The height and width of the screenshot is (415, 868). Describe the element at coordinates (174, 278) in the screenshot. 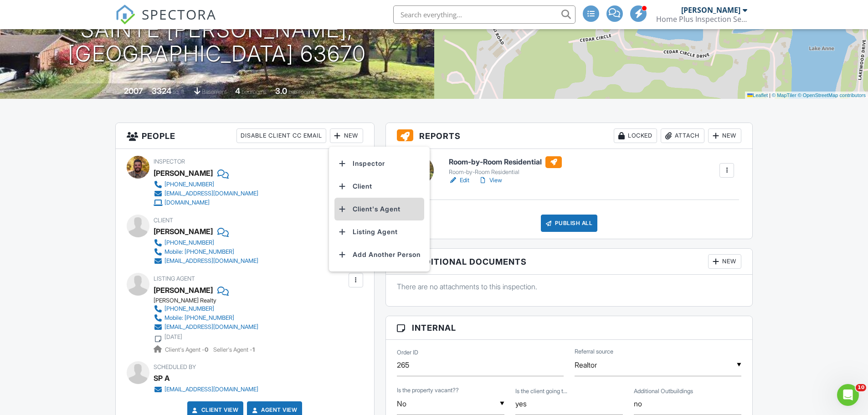

I see `span: Listing Agent` at that location.